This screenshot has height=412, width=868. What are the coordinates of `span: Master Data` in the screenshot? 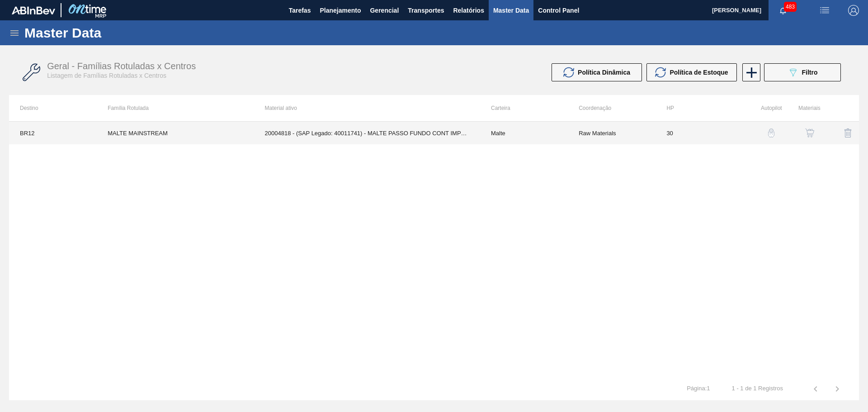 It's located at (511, 10).